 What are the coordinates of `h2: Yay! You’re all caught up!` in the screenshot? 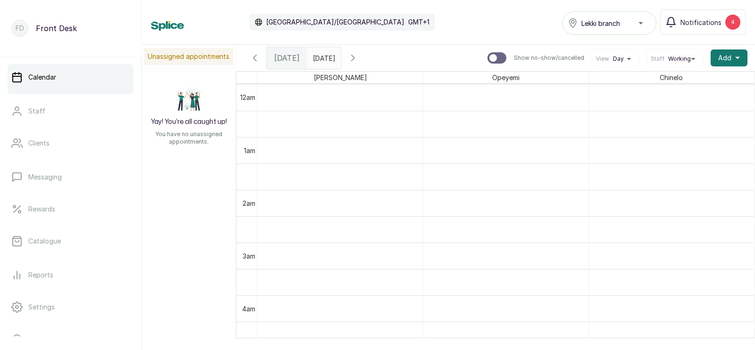 It's located at (189, 122).